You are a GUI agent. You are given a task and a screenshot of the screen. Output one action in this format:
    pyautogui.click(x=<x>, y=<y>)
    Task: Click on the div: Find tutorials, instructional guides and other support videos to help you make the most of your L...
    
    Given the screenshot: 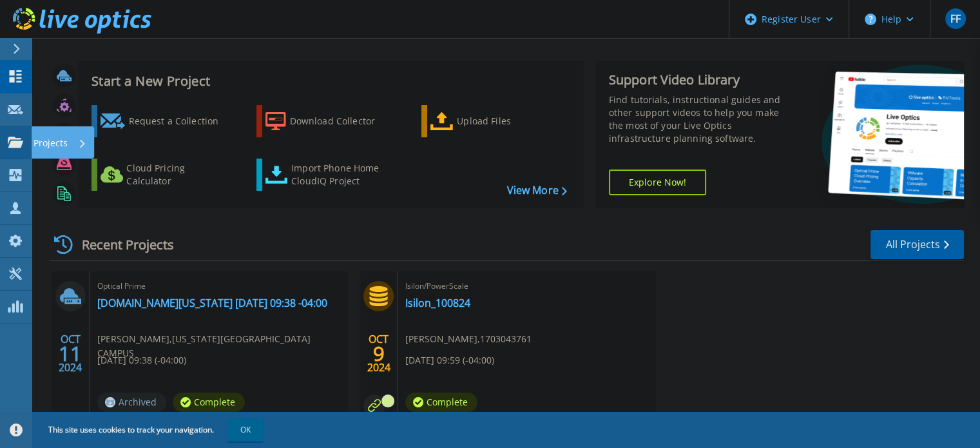 What is the action you would take?
    pyautogui.click(x=701, y=119)
    